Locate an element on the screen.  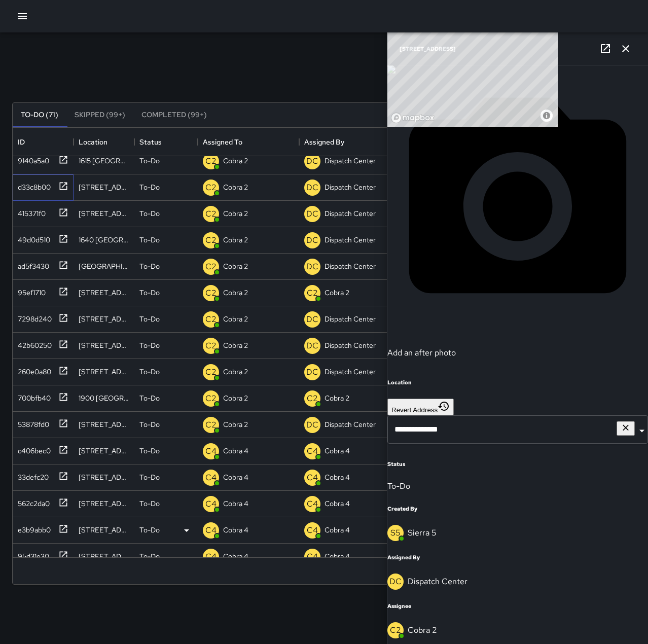
div: 2650 Broadway is located at coordinates (104, 451).